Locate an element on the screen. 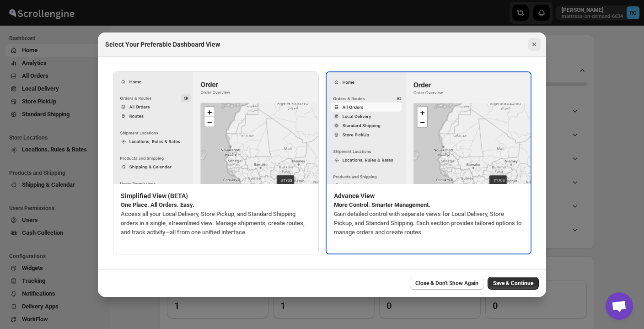 The width and height of the screenshot is (644, 329). img: legacy is located at coordinates (429, 128).